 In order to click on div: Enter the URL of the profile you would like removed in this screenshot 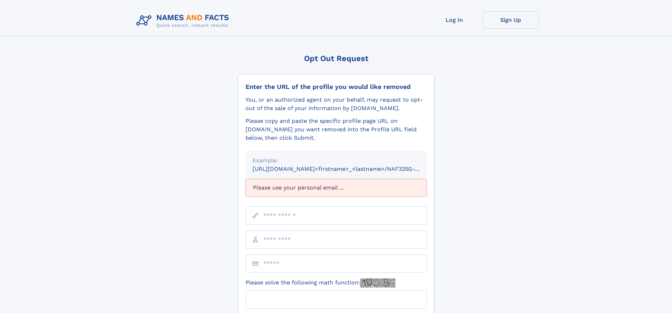, I will do `click(336, 87)`.